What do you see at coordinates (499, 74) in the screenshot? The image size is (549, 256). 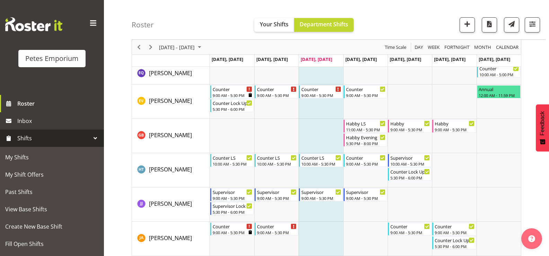 I see `div: 10:00 AM - 5:00 PM` at bounding box center [499, 74].